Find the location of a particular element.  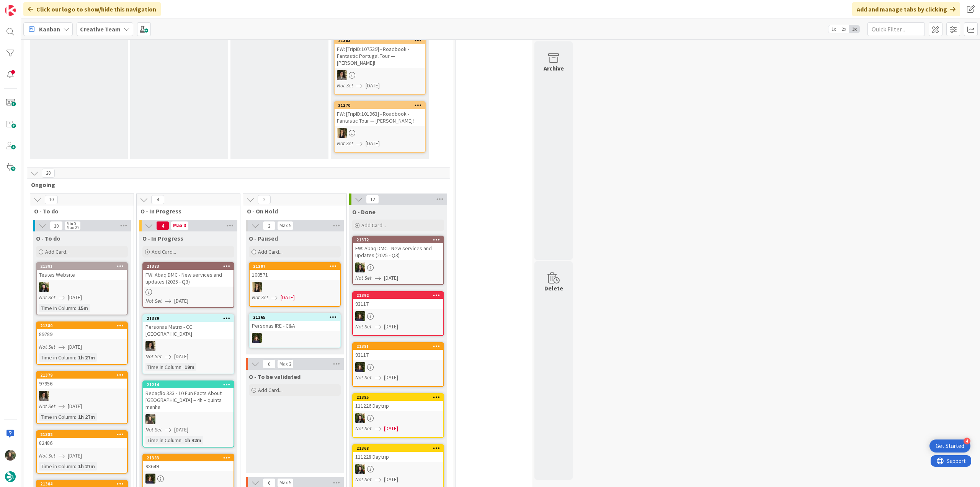

div: Min 0 is located at coordinates (72, 224).